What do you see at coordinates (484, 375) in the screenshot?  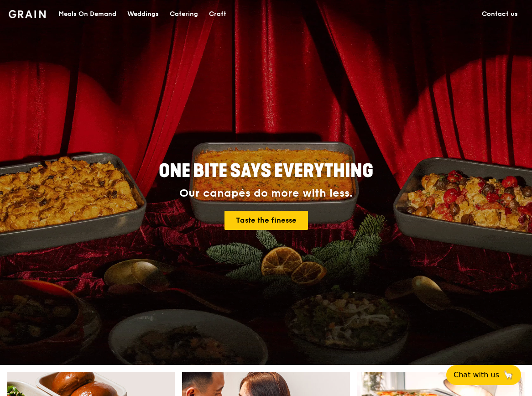 I see `button: Chat with us🦙` at bounding box center [484, 375].